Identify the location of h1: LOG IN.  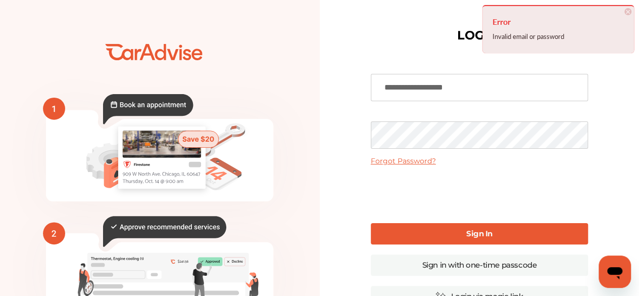
(479, 35).